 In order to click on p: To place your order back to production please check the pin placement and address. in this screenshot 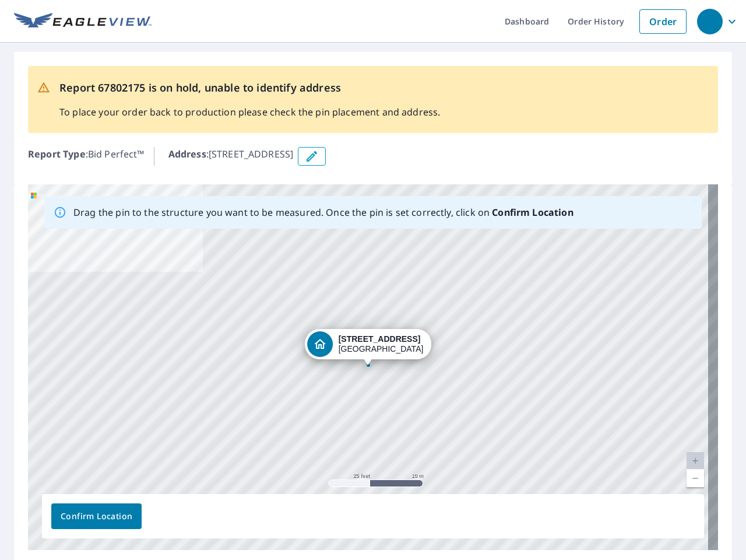, I will do `click(249, 112)`.